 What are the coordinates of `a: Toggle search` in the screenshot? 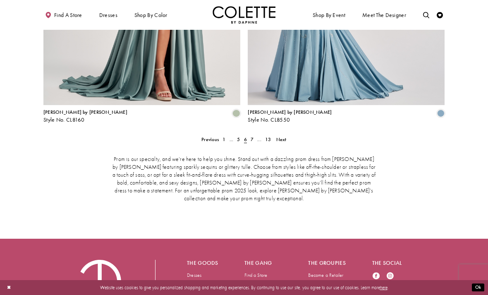 It's located at (426, 15).